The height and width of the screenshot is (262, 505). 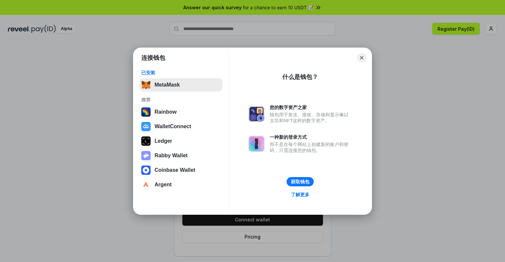 What do you see at coordinates (311, 108) in the screenshot?
I see `div: 您的数字资产之家` at bounding box center [311, 108].